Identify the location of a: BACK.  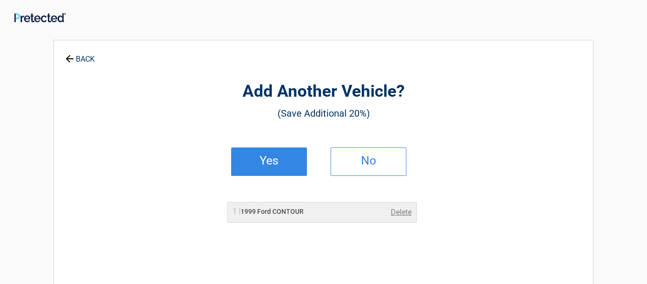
(80, 54).